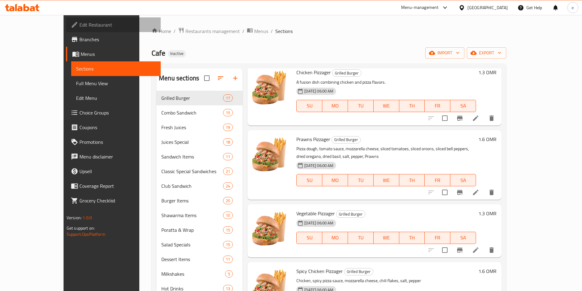 Image resolution: width=582 pixels, height=291 pixels. Describe the element at coordinates (200, 157) in the screenshot. I see `div: Sandwich Items11` at that location.